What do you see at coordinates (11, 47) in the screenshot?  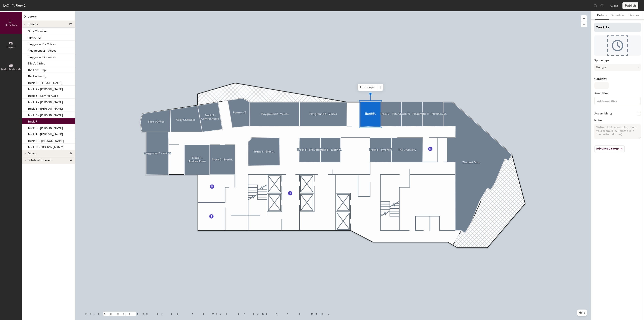 I see `span: Layout` at bounding box center [11, 47].